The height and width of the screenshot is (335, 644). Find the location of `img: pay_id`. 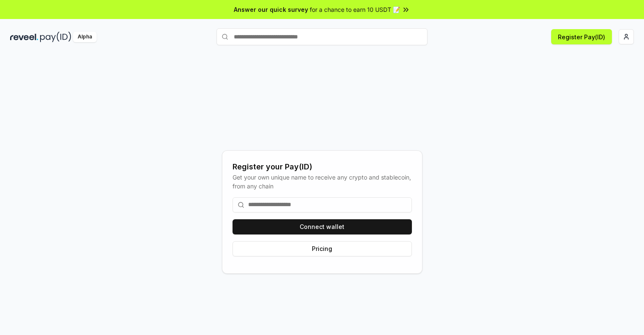

img: pay_id is located at coordinates (55, 37).